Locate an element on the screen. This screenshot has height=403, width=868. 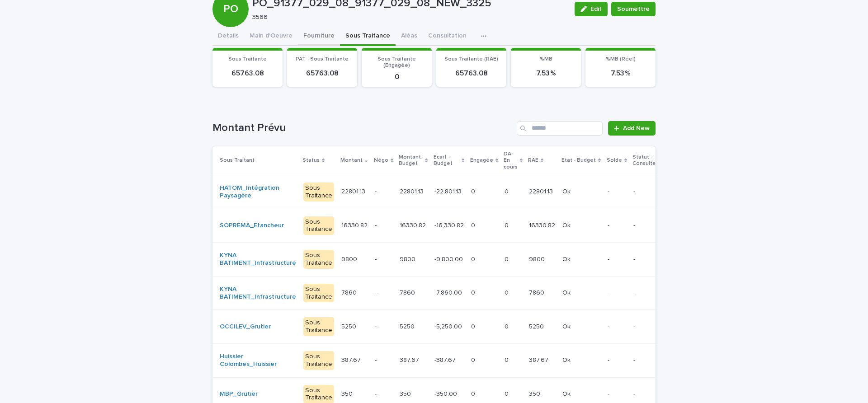
p: 387.67 is located at coordinates (410, 359).